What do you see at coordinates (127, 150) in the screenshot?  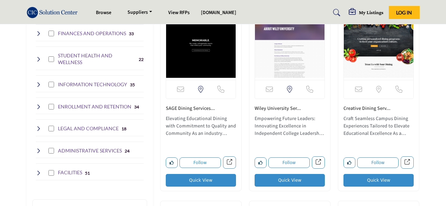 I see `div: 24 Results For ADMINISTRATIVE SERVICES` at bounding box center [127, 150].